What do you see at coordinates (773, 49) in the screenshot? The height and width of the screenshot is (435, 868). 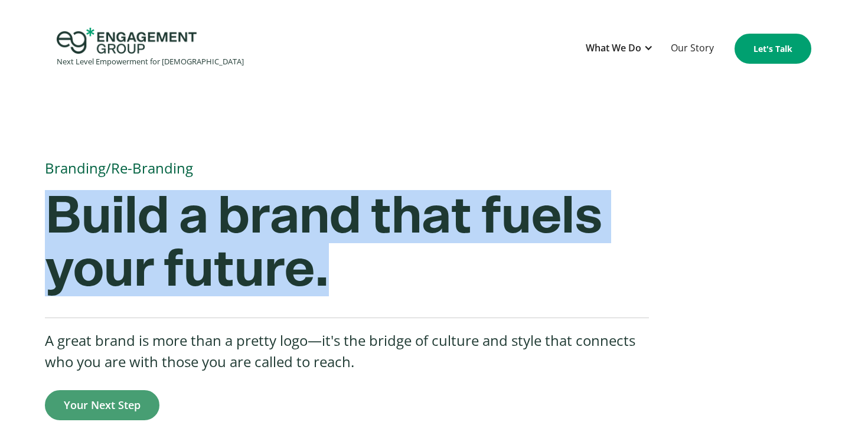 I see `a: Let's Talk` at bounding box center [773, 49].